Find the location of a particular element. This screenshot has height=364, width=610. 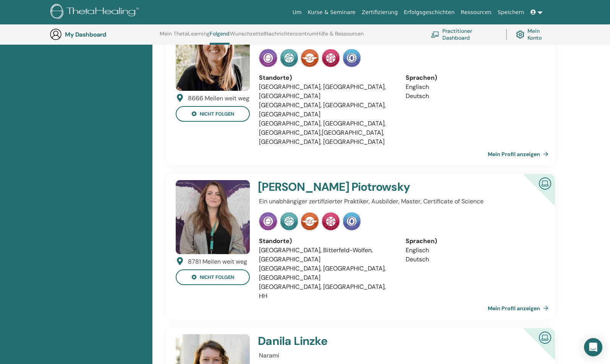

a: Nachrichtenzentrum is located at coordinates (290, 36).